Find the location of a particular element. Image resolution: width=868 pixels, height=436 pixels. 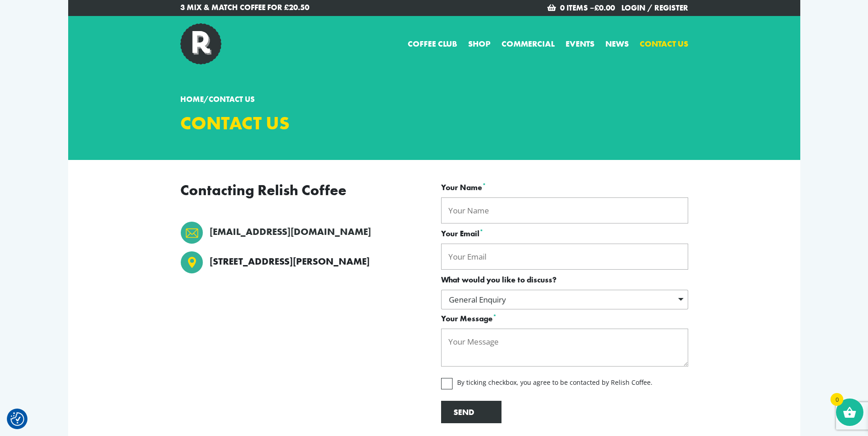

a: Home is located at coordinates (192, 99).